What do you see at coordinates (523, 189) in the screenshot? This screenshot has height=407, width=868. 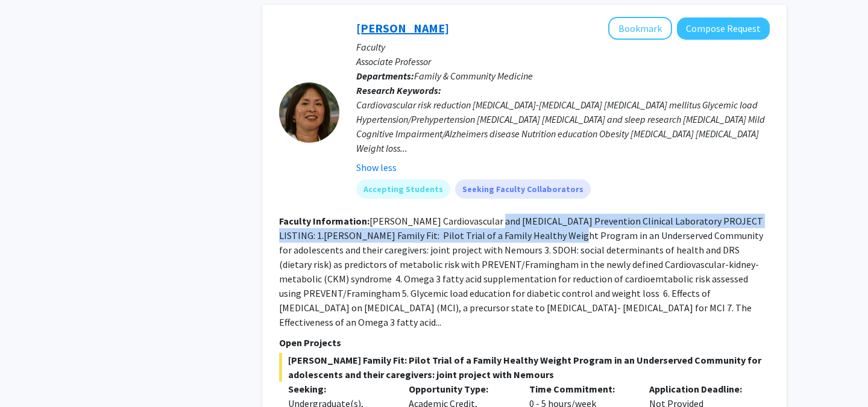 I see `mat-chip: Seeking Faculty Collaborators` at bounding box center [523, 189].